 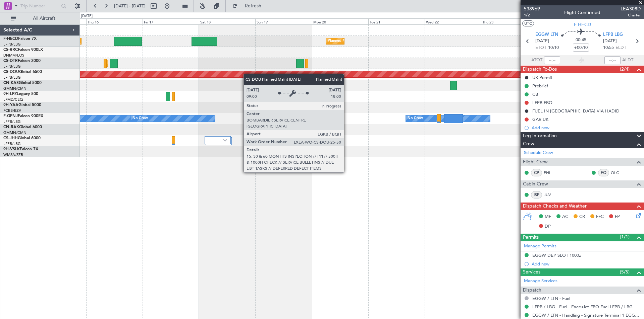 I want to click on span: 9H-LPZ, so click(x=10, y=94).